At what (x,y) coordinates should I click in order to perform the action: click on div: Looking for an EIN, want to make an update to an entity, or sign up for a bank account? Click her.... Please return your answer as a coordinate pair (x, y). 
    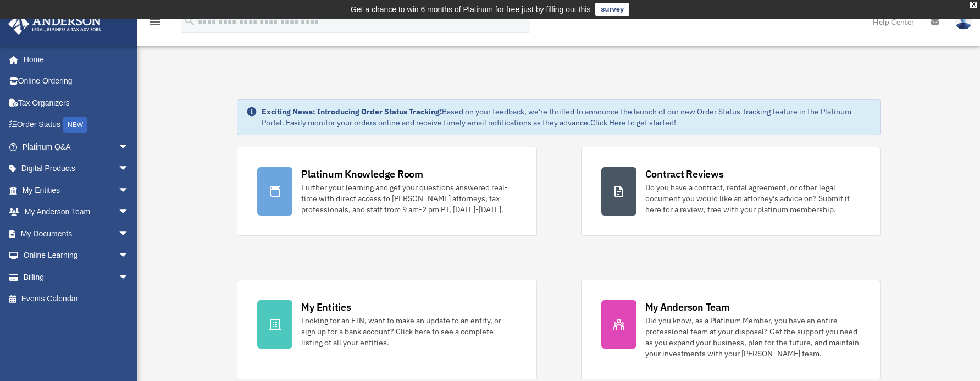
    Looking at the image, I should click on (409, 331).